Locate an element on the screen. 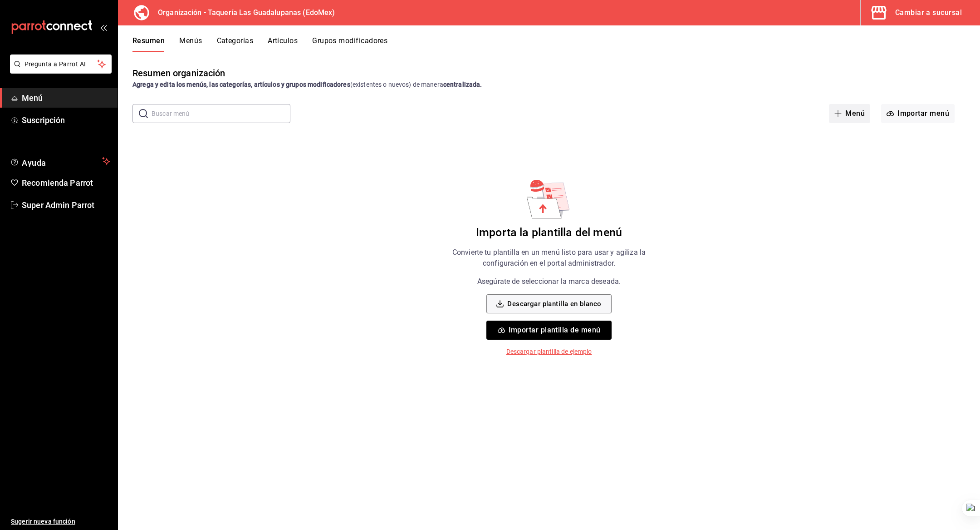  div: Resumen organización is located at coordinates (179, 73).